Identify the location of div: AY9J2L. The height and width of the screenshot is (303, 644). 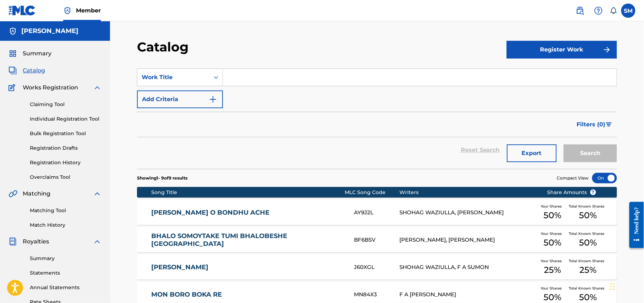
(377, 213).